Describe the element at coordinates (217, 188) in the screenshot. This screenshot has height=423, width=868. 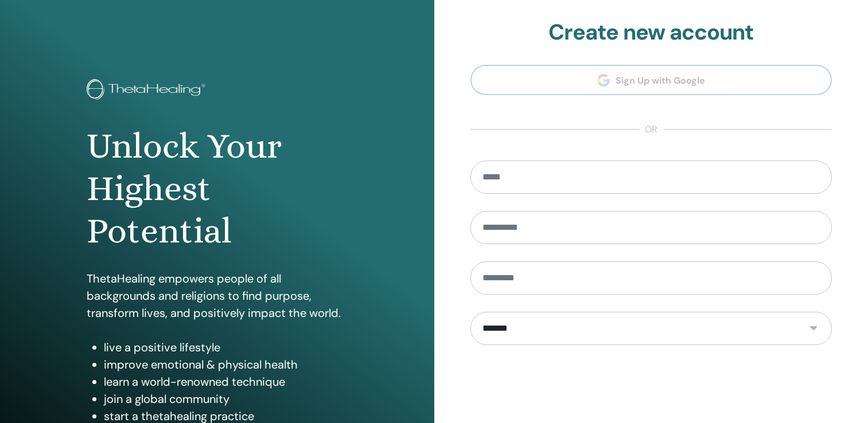
I see `h1: Unlock Your Highest Potential` at that location.